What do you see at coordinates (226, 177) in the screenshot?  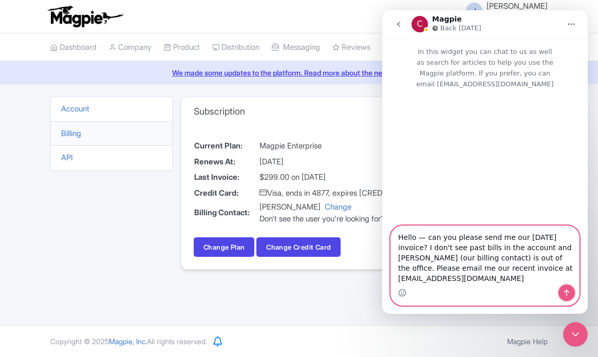 I see `th: Last Invoice:` at bounding box center [226, 177].